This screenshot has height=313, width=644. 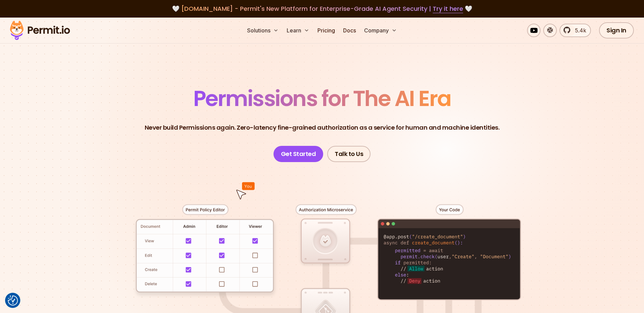 What do you see at coordinates (448, 9) in the screenshot?
I see `a: Try it here` at bounding box center [448, 9].